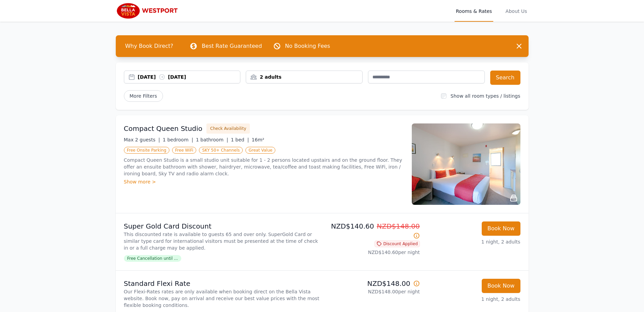 This screenshot has width=644, height=312. What do you see at coordinates (232, 46) in the screenshot?
I see `p: Best Rate Guaranteed` at bounding box center [232, 46].